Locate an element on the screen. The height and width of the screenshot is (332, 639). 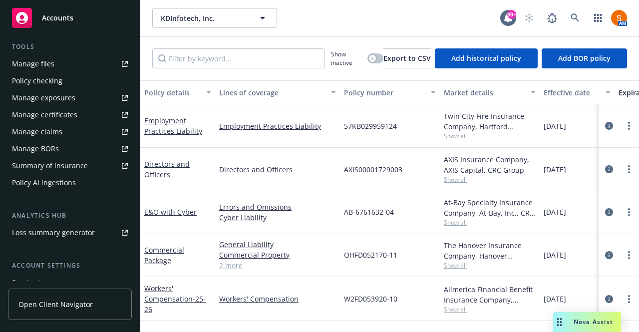
a: Errors and Omissions is located at coordinates (278, 207).